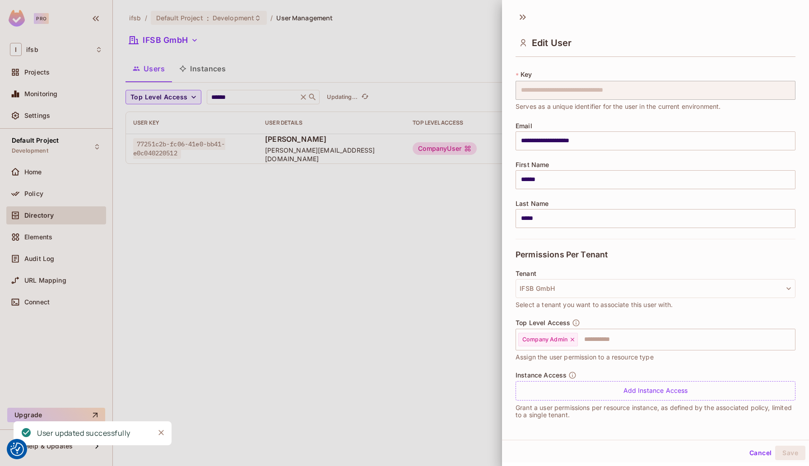 The height and width of the screenshot is (466, 809). Describe the element at coordinates (532, 165) in the screenshot. I see `span: First Name` at that location.